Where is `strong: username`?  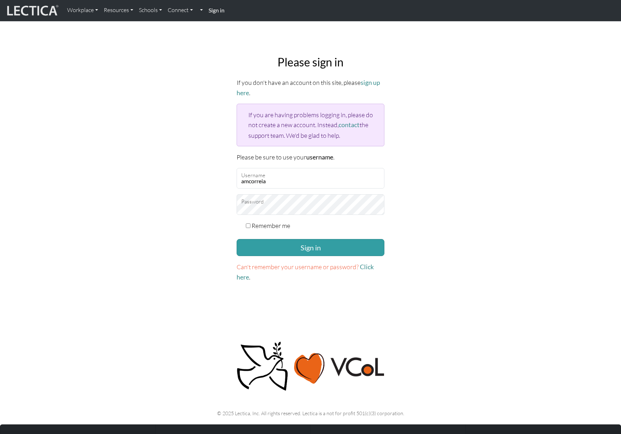 strong: username is located at coordinates (320, 157).